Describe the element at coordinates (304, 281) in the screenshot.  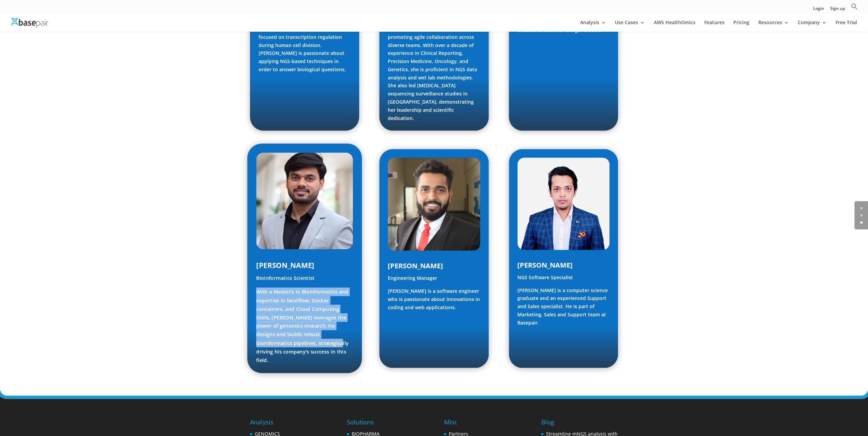
I see `p: Bioinformatics Scientist` at that location.